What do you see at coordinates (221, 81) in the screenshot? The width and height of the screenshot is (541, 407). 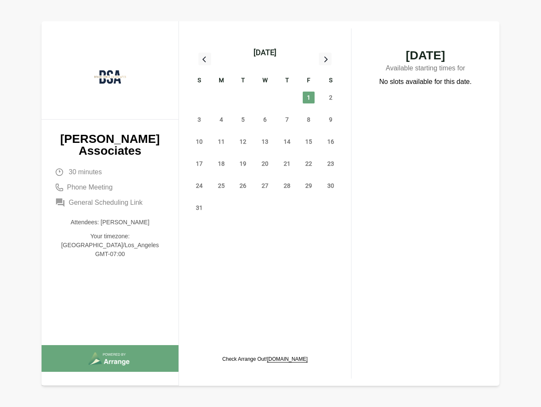 I see `div: M` at bounding box center [221, 81].